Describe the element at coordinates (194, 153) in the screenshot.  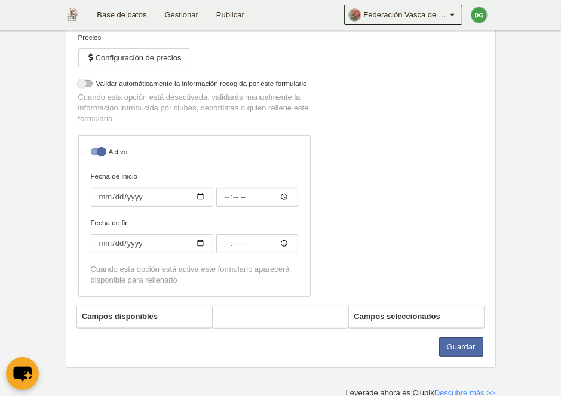
I see `label: Activo` at that location.